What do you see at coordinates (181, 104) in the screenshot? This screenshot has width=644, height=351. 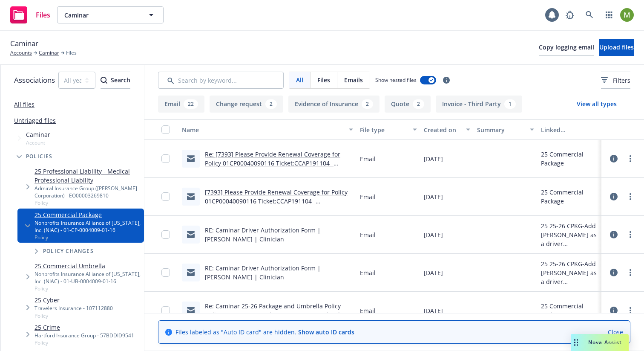 I see `button: Email` at bounding box center [181, 104].